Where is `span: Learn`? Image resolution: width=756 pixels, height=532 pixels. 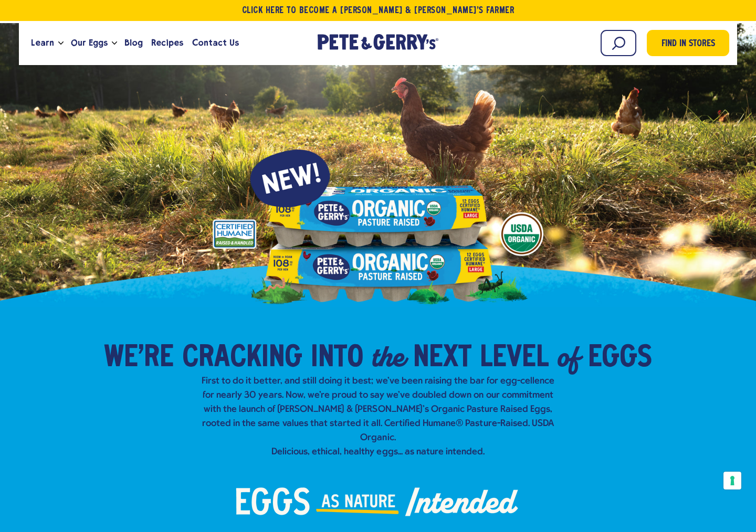 span: Learn is located at coordinates (42, 42).